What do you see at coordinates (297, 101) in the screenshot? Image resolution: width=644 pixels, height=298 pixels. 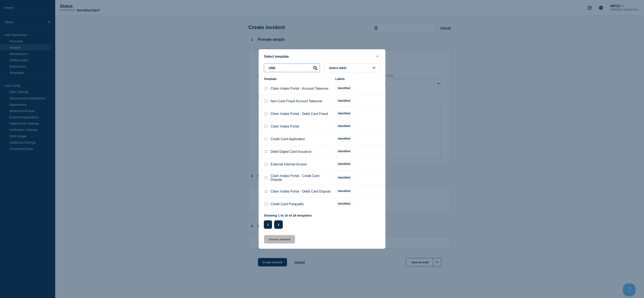 I see `p: Non-Card Fraud Account Takeover` at bounding box center [297, 101].